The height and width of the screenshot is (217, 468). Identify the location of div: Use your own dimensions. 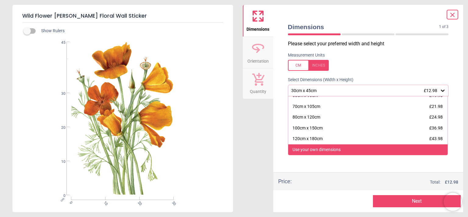
(316, 150).